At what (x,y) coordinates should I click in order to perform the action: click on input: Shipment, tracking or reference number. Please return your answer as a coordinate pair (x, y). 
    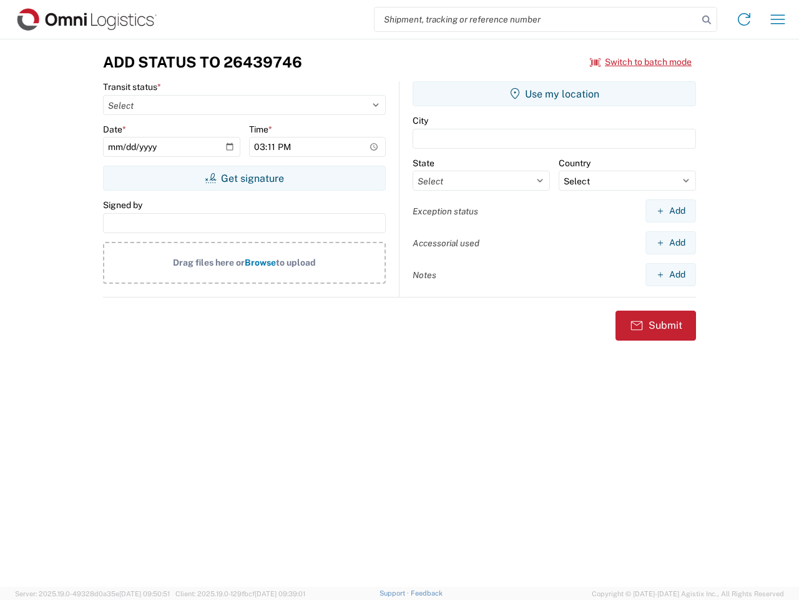
    Looking at the image, I should click on (536, 19).